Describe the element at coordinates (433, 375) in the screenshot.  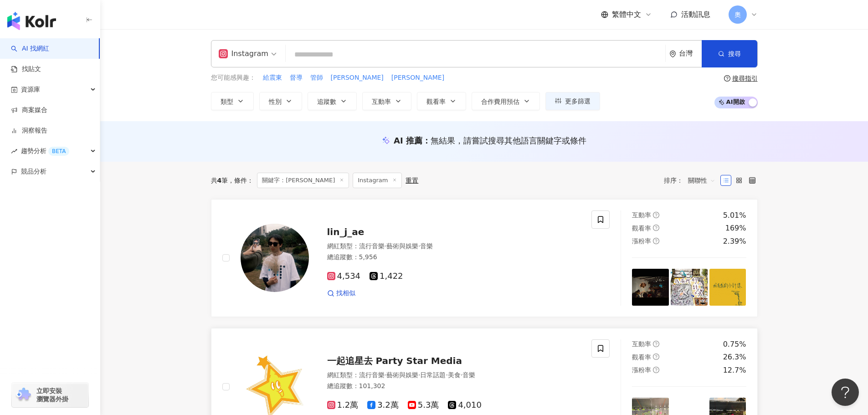
I see `span: 日常話題` at that location.